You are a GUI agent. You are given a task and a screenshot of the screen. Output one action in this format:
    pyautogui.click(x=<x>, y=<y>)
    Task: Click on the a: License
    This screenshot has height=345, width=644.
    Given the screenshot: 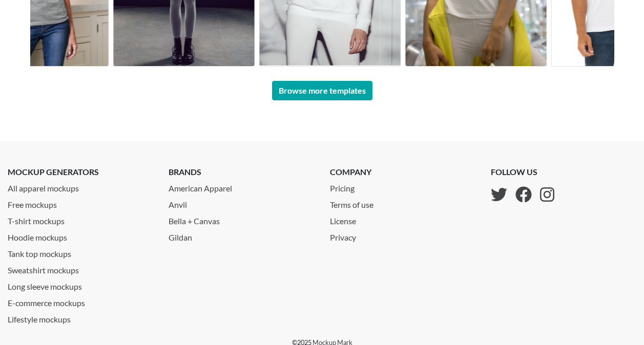 What is the action you would take?
    pyautogui.click(x=356, y=219)
    